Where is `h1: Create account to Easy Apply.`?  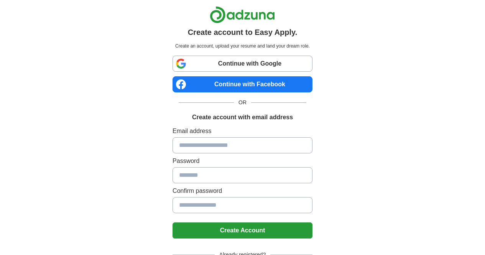 h1: Create account to Easy Apply. is located at coordinates (243, 32).